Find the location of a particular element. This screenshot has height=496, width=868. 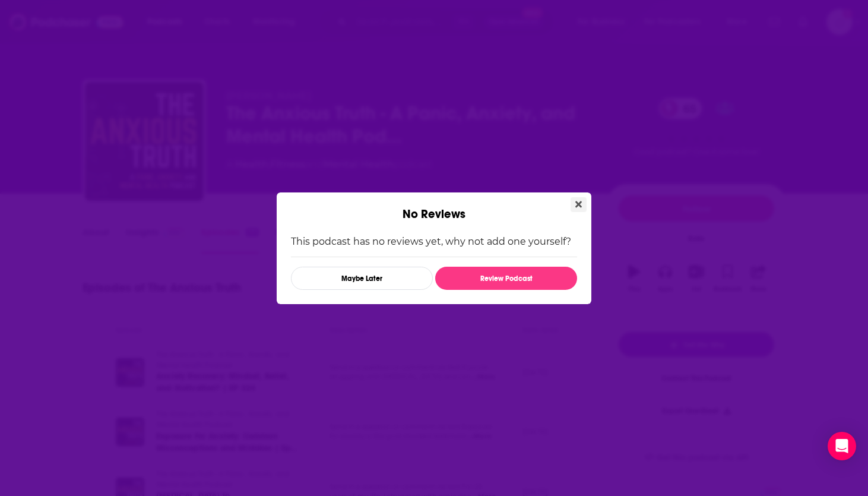

button: Review Podcast is located at coordinates (506, 278).